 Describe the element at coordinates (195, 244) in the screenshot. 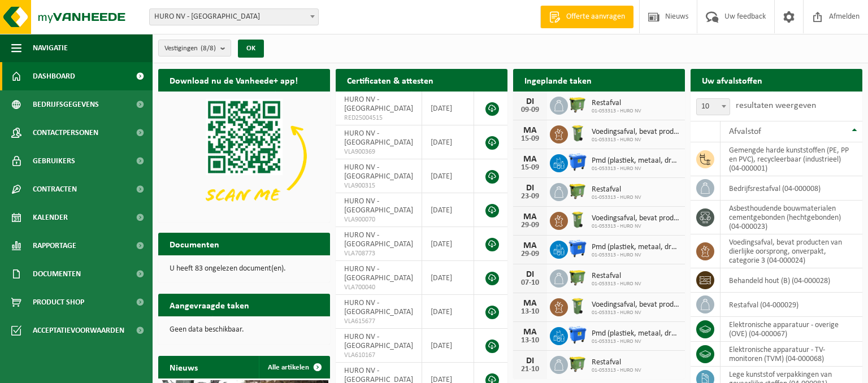

I see `h2: Documenten` at that location.